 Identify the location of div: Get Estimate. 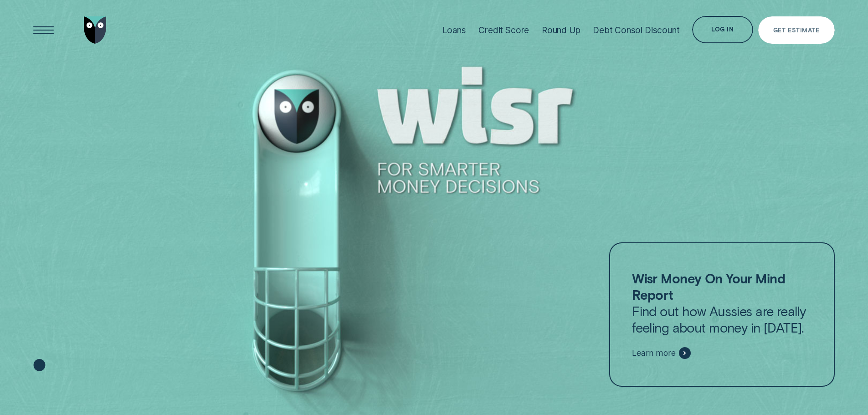
(796, 31).